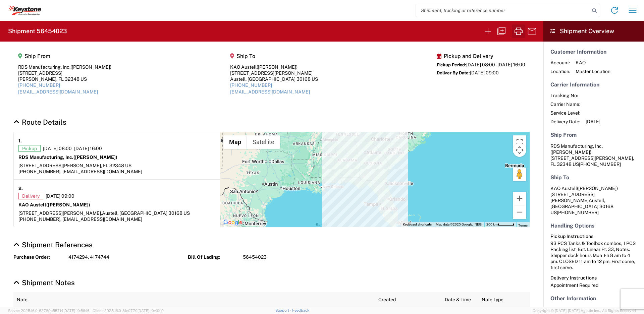 The image size is (644, 314). What do you see at coordinates (213, 257) in the screenshot?
I see `strong: Bill Of Lading:` at bounding box center [213, 257].